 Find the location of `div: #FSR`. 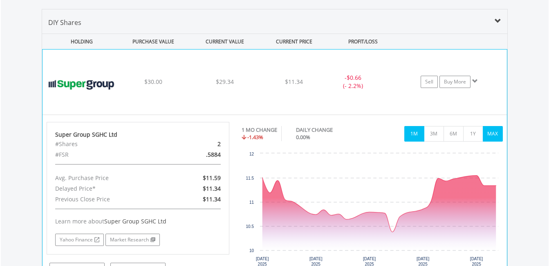

div: #FSR is located at coordinates (108, 154).